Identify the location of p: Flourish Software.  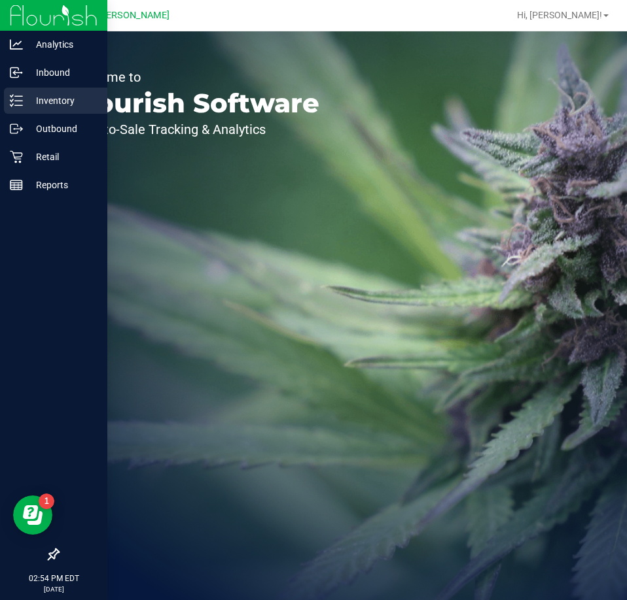
(195, 103).